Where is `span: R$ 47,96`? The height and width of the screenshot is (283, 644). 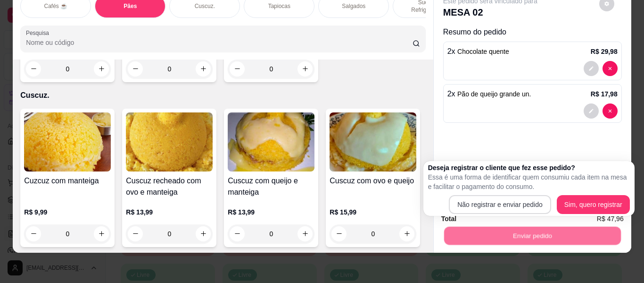
span: R$ 47,96 is located at coordinates (610, 218).